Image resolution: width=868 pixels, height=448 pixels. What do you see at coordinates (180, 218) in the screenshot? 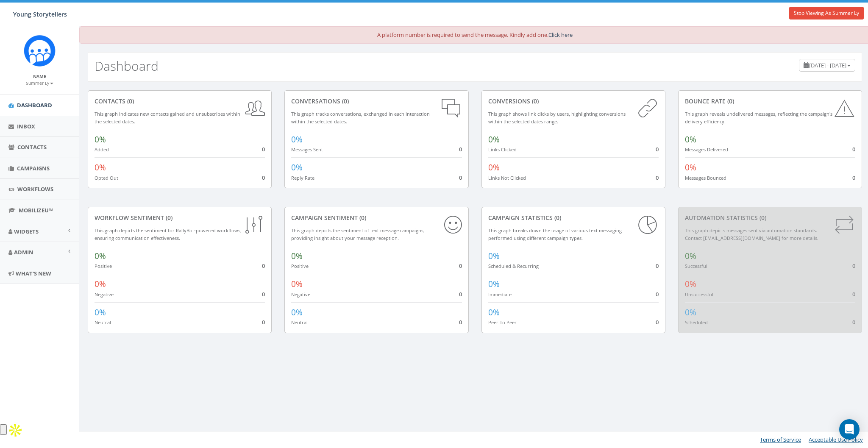
I see `div: Workflow Sentiment` at bounding box center [180, 218].